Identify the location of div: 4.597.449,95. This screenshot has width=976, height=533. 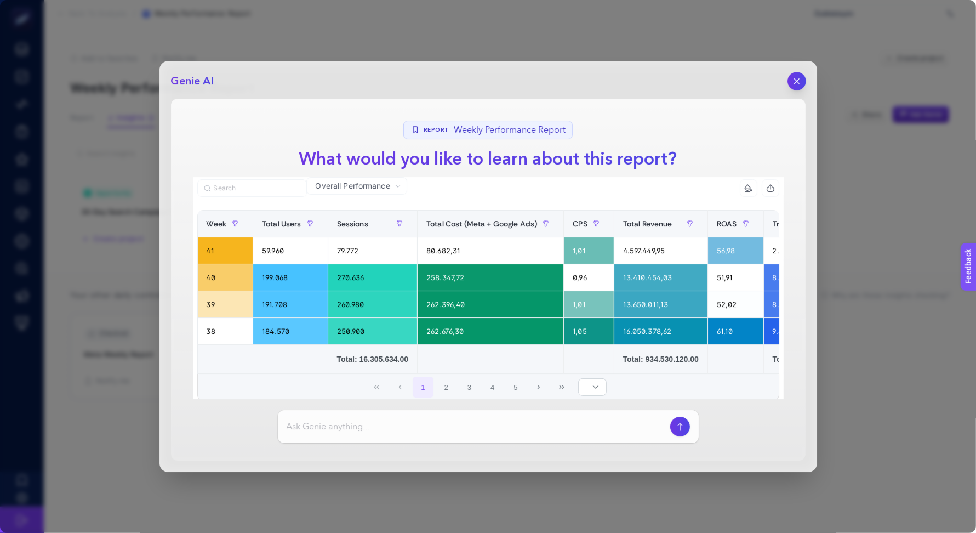
(661, 250).